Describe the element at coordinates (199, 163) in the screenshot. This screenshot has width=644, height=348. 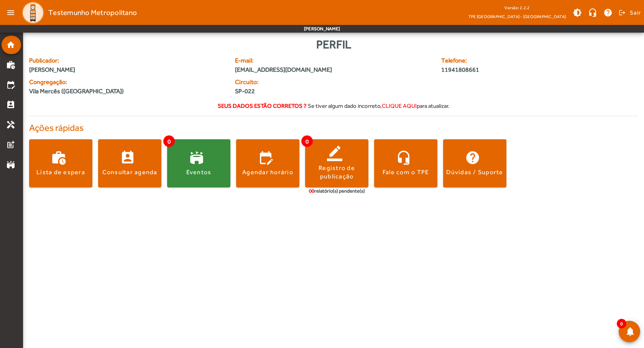
I see `button: Eventos` at that location.